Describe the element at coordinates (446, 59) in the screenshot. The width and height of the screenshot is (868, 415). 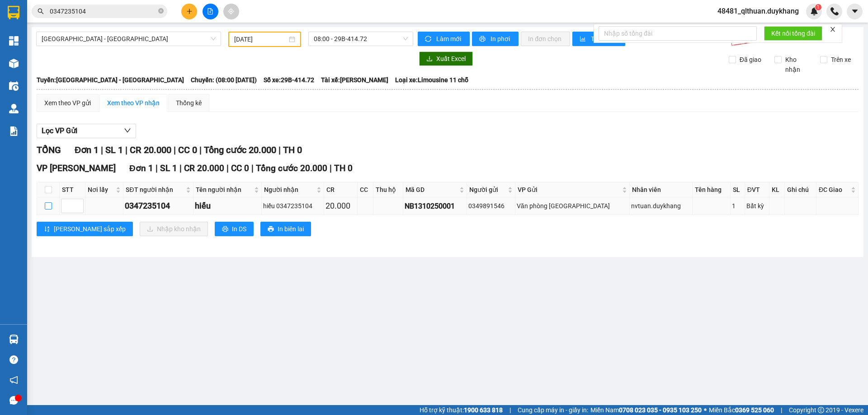
I see `button: downloadXuất Excel` at that location.